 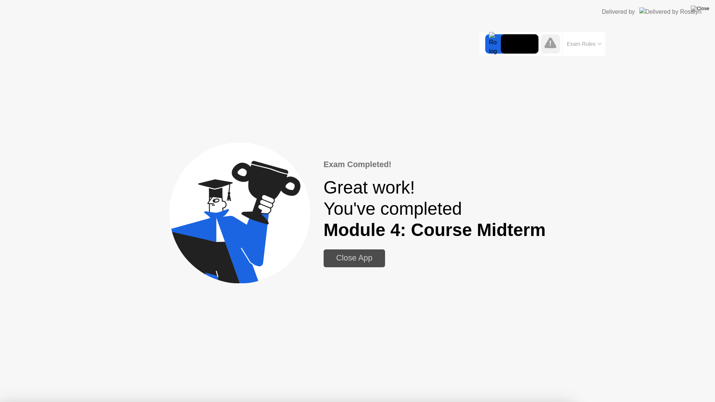 What do you see at coordinates (670, 12) in the screenshot?
I see `img: Delivered by Rosalyn` at bounding box center [670, 12].